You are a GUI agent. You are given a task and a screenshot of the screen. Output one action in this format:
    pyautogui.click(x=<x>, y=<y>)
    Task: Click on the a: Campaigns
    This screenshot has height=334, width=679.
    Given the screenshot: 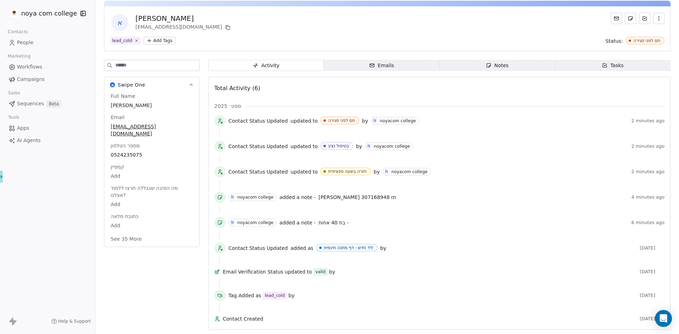 What is the action you would take?
    pyautogui.click(x=47, y=79)
    